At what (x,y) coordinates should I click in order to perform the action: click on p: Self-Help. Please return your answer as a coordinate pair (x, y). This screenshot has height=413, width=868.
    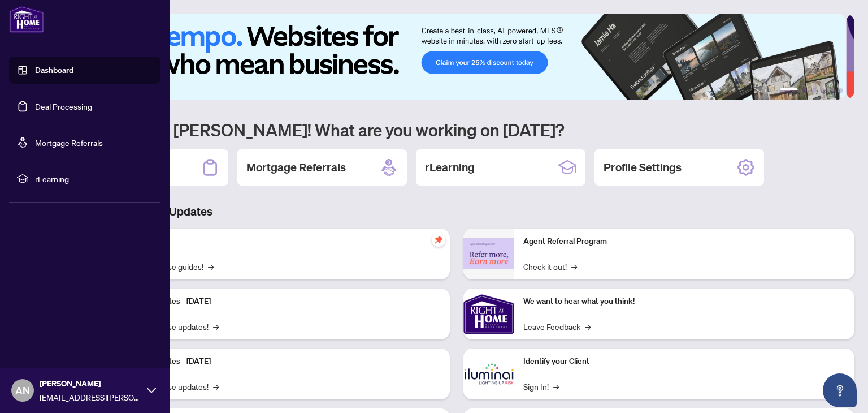
    Looking at the image, I should click on (280, 242).